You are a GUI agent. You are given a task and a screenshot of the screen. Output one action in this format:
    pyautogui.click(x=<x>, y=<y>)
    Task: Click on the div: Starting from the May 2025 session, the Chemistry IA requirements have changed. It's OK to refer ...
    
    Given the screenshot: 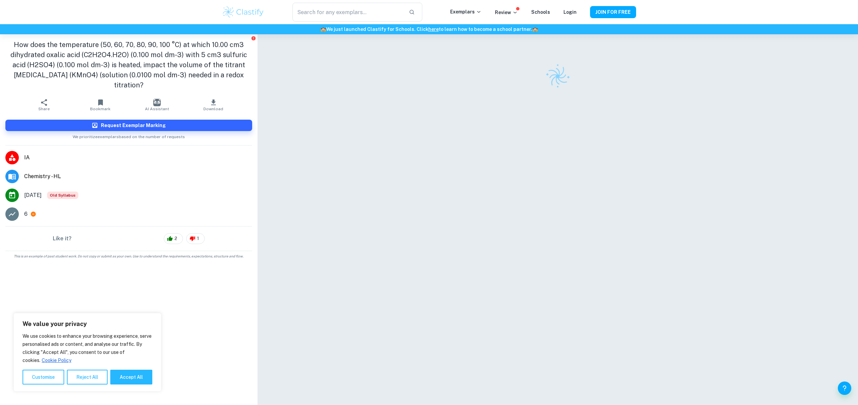 What is the action you would take?
    pyautogui.click(x=63, y=195)
    